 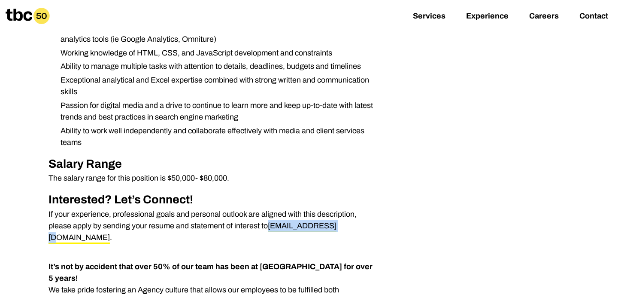 I want to click on a: Contact, so click(x=594, y=17).